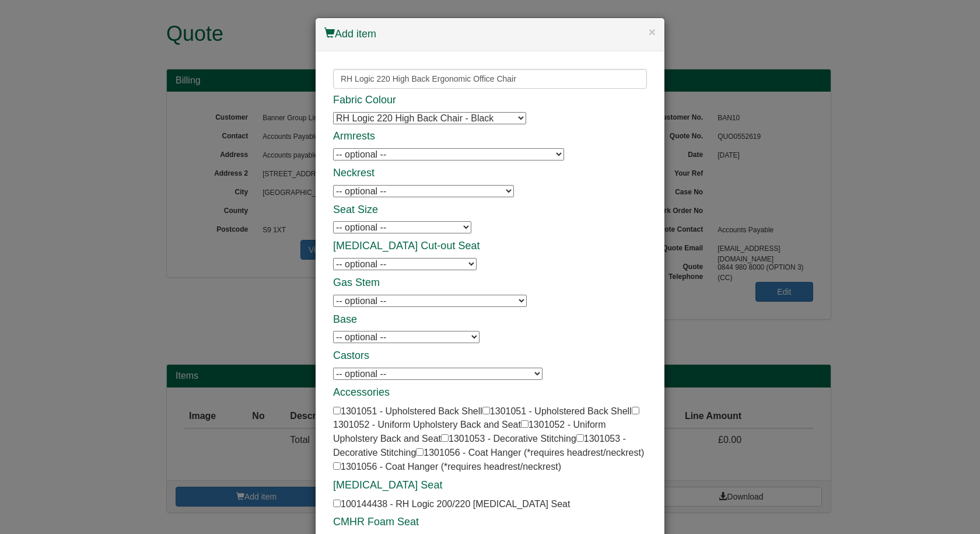 The width and height of the screenshot is (980, 534). I want to click on h4: Fabric Colour, so click(490, 100).